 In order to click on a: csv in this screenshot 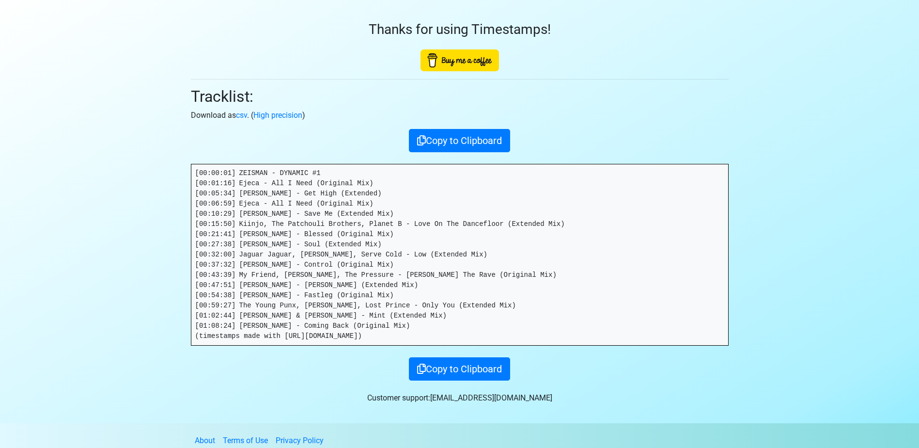, I will do `click(241, 115)`.